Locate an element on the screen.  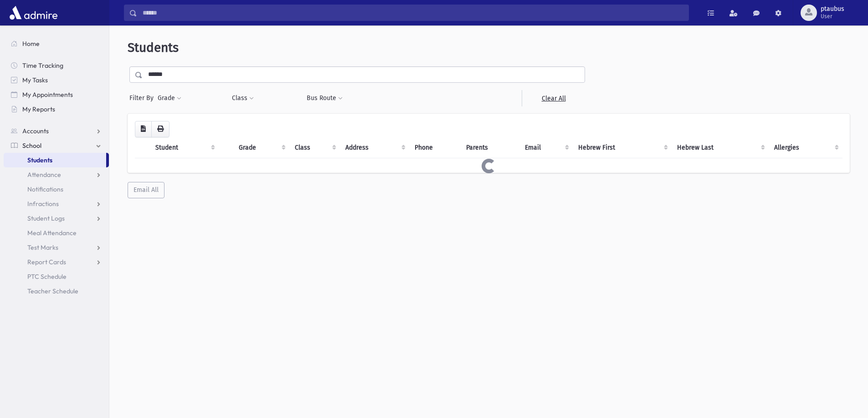
span: Accounts is located at coordinates (35, 131).